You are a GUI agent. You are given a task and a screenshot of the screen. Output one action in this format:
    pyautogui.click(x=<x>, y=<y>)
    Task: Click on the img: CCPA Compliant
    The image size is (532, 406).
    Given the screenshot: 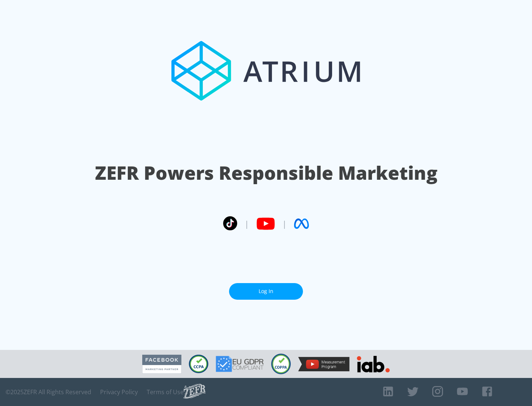 What is the action you would take?
    pyautogui.click(x=198, y=364)
    